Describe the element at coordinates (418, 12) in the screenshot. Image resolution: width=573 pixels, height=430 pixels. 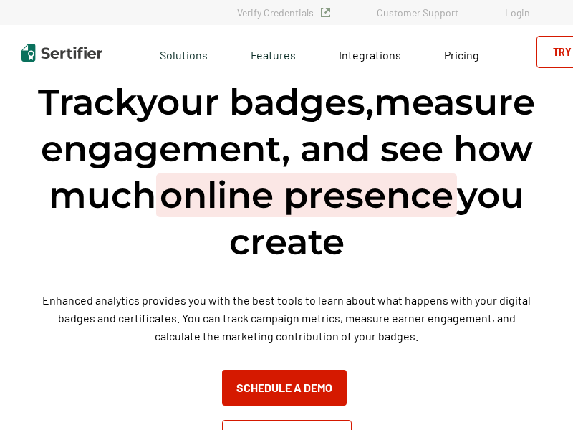
I see `a: Customer Support` at that location.